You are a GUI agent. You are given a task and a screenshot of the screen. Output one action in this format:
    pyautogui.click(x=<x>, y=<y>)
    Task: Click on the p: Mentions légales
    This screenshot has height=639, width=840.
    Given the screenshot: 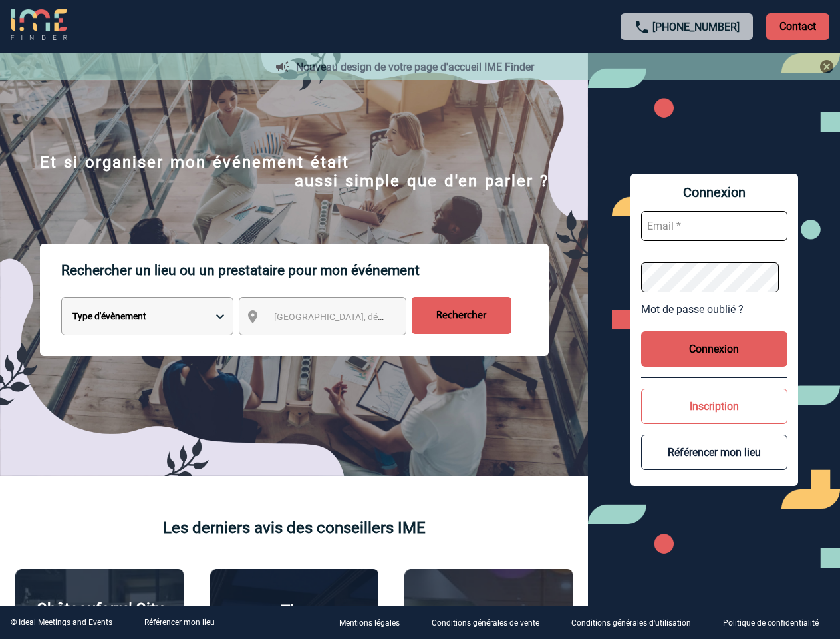 What is the action you would take?
    pyautogui.click(x=370, y=623)
    